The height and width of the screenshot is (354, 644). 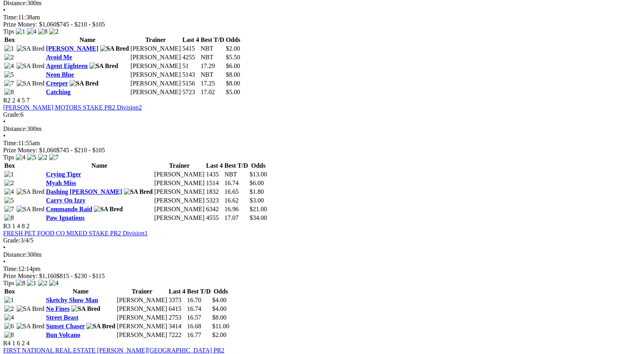 What do you see at coordinates (220, 326) in the screenshot?
I see `span: $11.00` at bounding box center [220, 326].